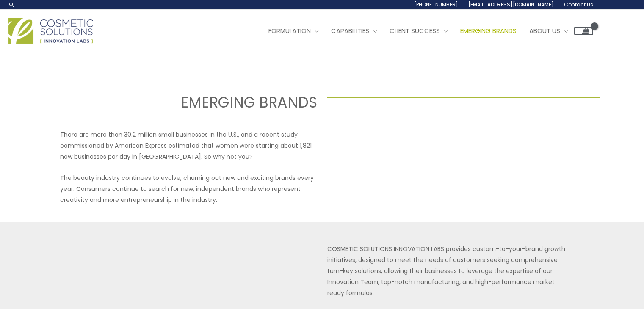  I want to click on a: Client Success, so click(418, 31).